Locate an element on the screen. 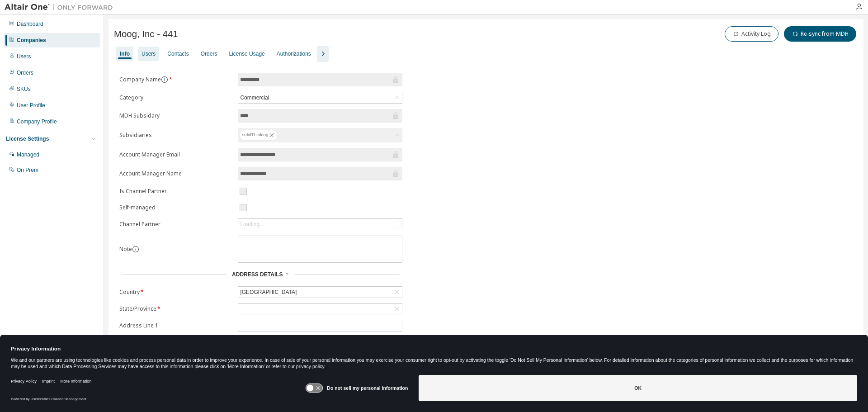 This screenshot has height=412, width=868. label: Is Channel Partner is located at coordinates (176, 191).